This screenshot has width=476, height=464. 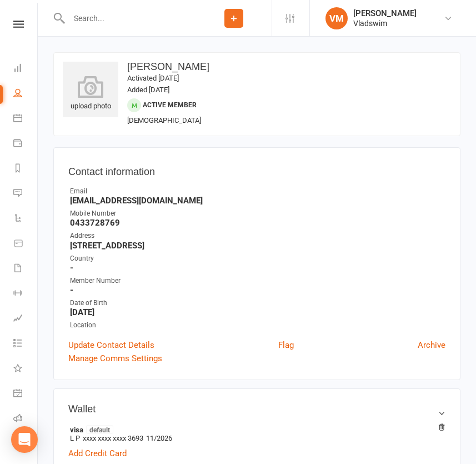 I want to click on a: Update Contact Details, so click(x=112, y=346).